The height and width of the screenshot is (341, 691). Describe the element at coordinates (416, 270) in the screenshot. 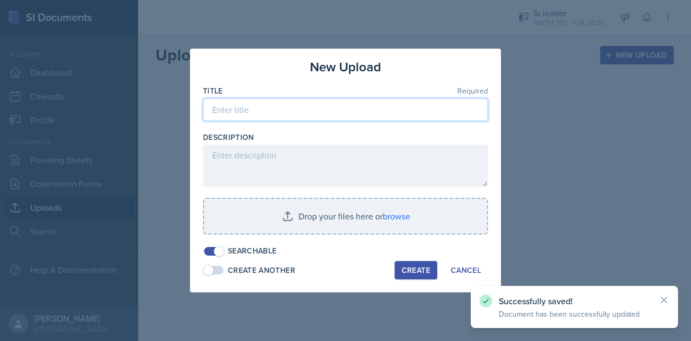

I see `button: Create` at that location.